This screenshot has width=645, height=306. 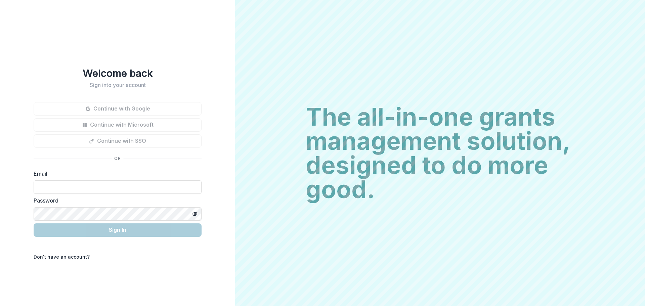 What do you see at coordinates (61, 257) in the screenshot?
I see `p: Don't have an account?` at bounding box center [61, 257].